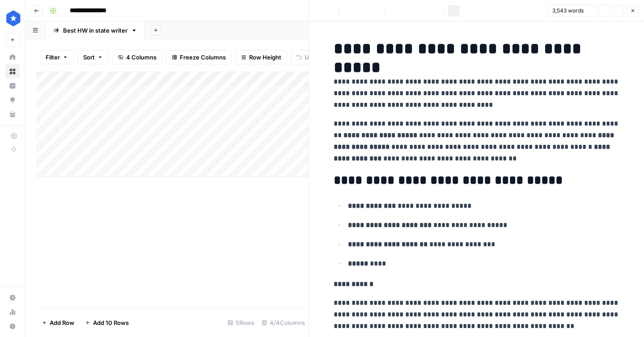 The width and height of the screenshot is (644, 337). I want to click on span: Filter, so click(53, 57).